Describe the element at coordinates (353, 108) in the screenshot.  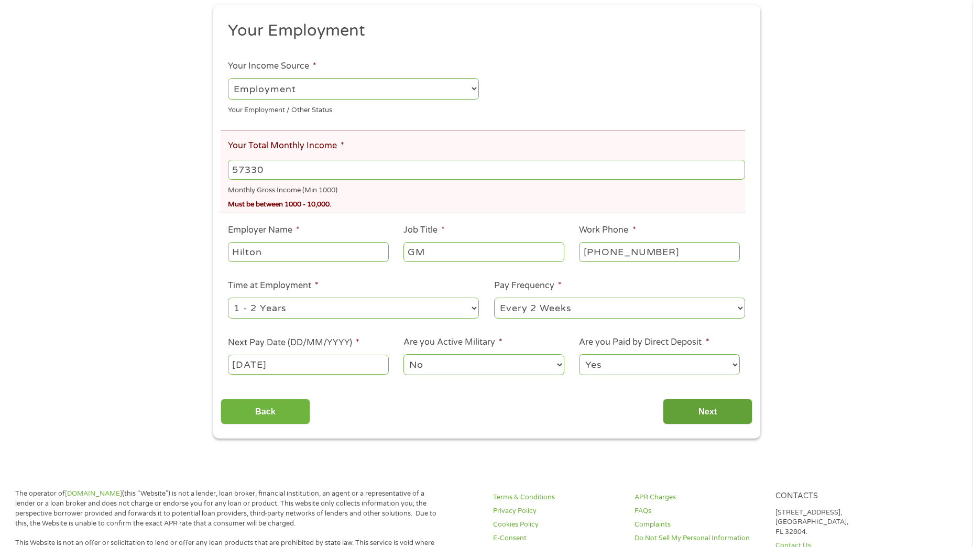
I see `div: Your Employment / Other Status` at that location.